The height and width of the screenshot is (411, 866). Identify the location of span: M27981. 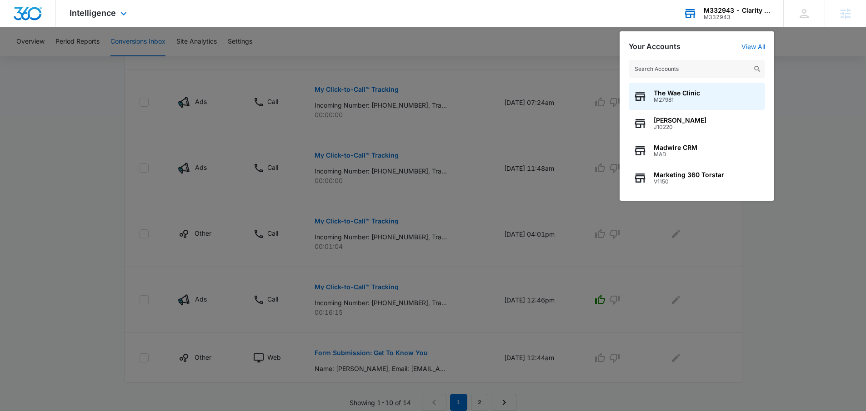
(677, 100).